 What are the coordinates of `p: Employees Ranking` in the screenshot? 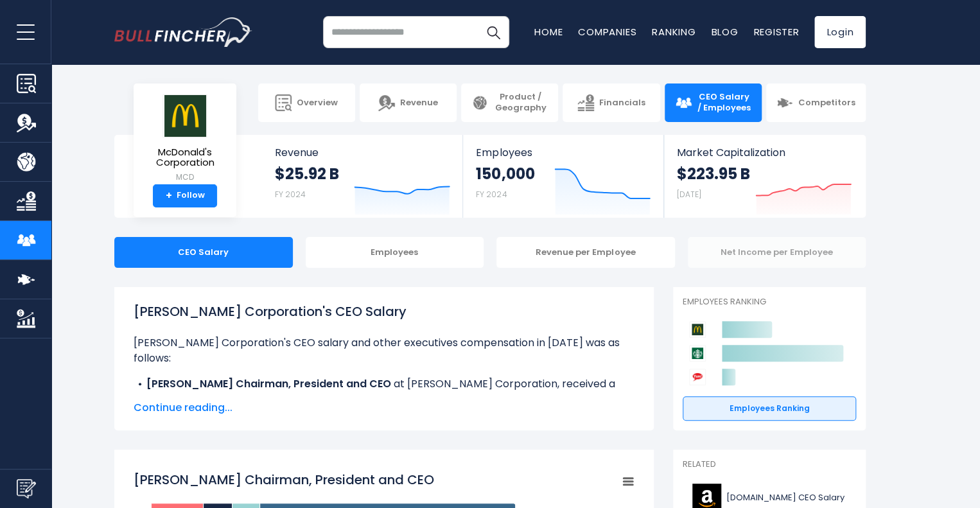 It's located at (770, 302).